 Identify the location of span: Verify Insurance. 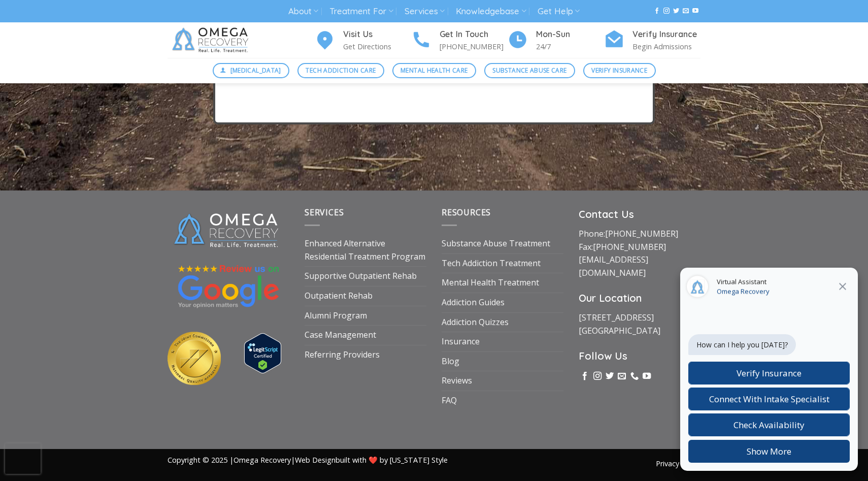
(620, 70).